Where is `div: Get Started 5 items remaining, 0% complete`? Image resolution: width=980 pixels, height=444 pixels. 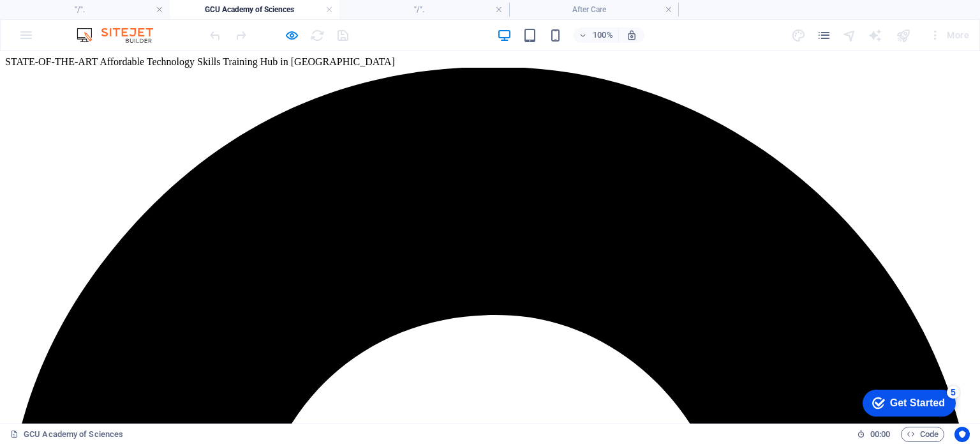
div: Get Started 5 items remaining, 0% complete is located at coordinates (57, 20).